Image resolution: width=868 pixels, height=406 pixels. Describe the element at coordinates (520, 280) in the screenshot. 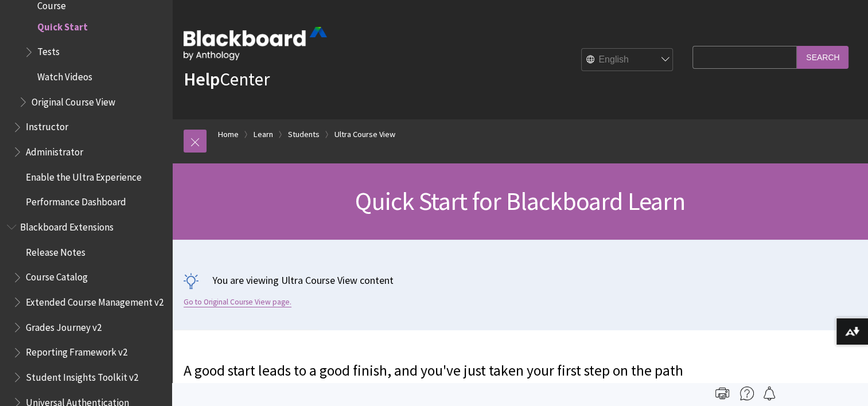

I see `p: You are viewing Ultra Course View content` at that location.